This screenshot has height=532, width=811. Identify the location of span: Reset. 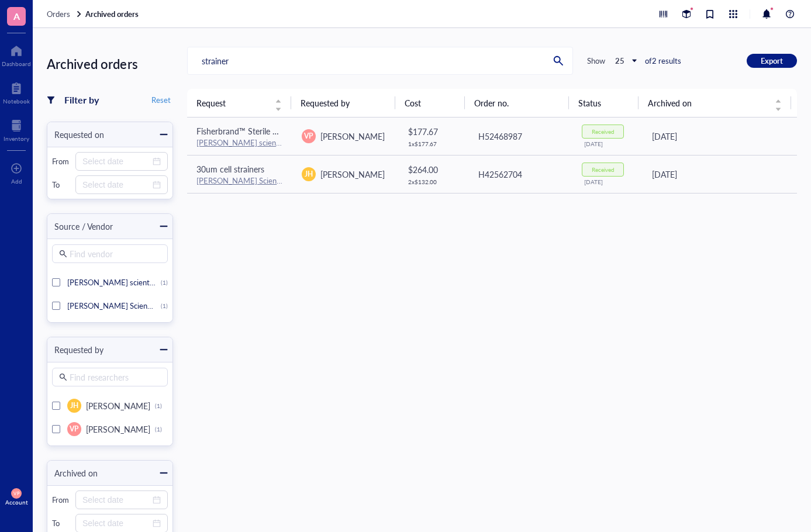
(161, 100).